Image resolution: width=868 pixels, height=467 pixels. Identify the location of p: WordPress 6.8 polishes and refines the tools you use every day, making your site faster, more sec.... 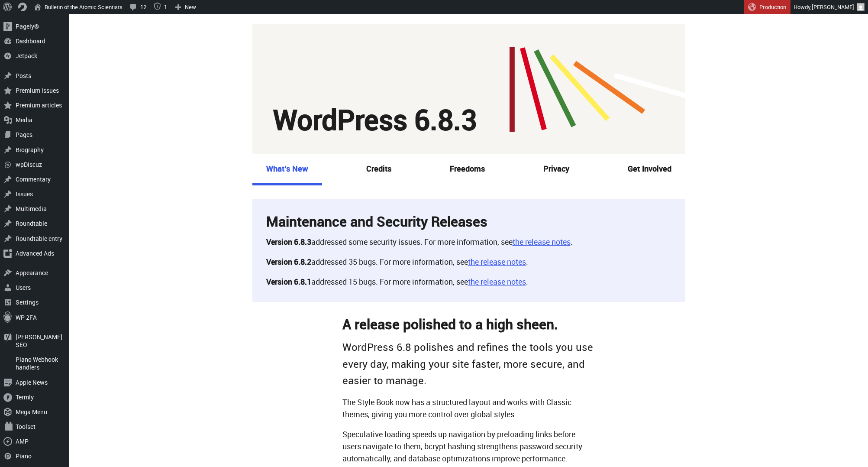
(469, 363).